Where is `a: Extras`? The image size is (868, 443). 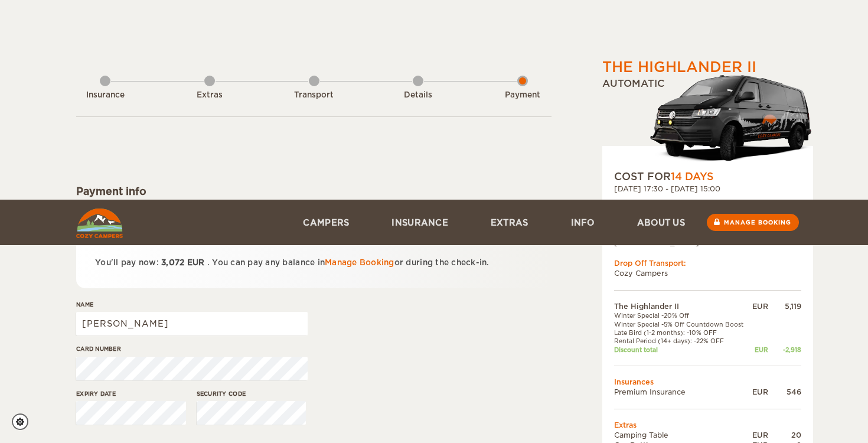
a: Extras is located at coordinates (510, 222).